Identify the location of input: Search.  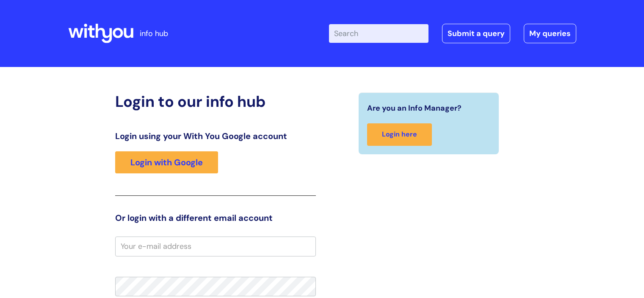
(379, 34).